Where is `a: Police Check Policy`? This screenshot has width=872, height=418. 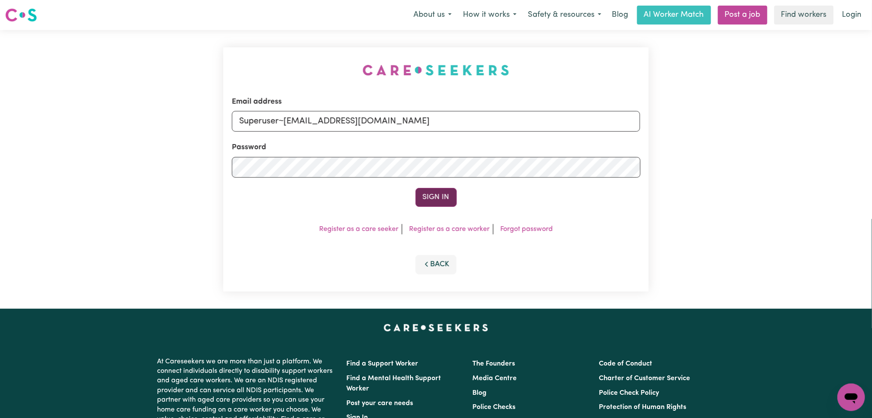 a: Police Check Policy is located at coordinates (629, 393).